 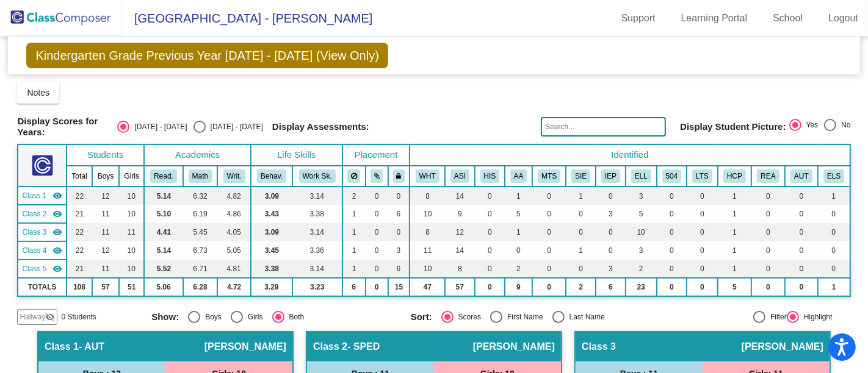 What do you see at coordinates (834, 176) in the screenshot?
I see `button: ELS` at bounding box center [834, 176].